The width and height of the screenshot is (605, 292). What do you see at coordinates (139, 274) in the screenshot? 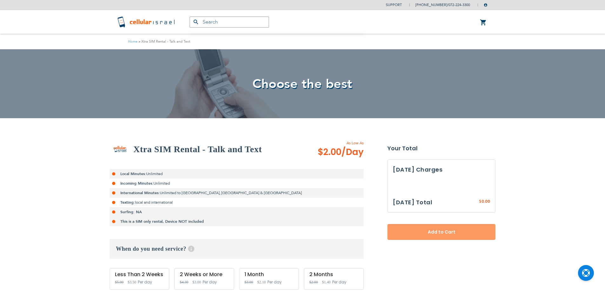
I see `div: Less Than 2 Weeks` at bounding box center [139, 274].